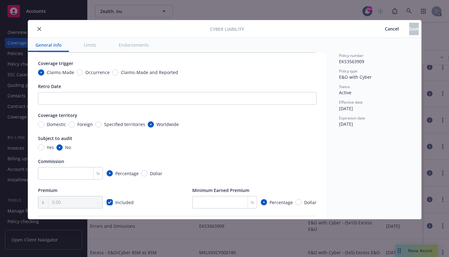 The height and width of the screenshot is (257, 449). Describe the element at coordinates (80, 73) in the screenshot. I see `input: Occurrence` at that location.